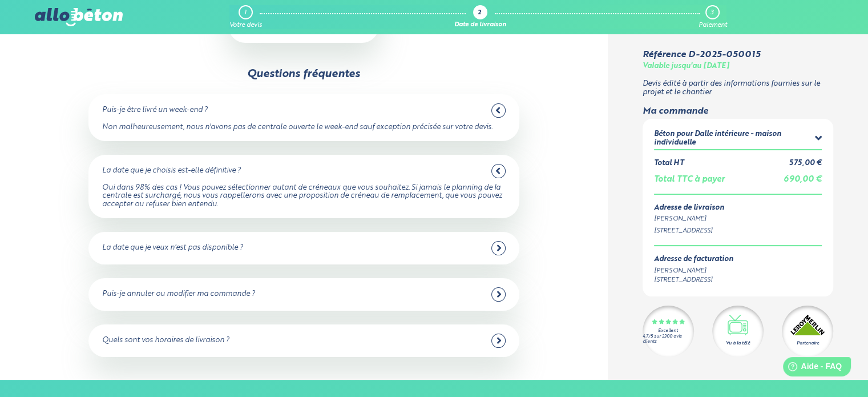 This screenshot has height=397, width=868. Describe the element at coordinates (712, 25) in the screenshot. I see `div: Paiement` at that location.